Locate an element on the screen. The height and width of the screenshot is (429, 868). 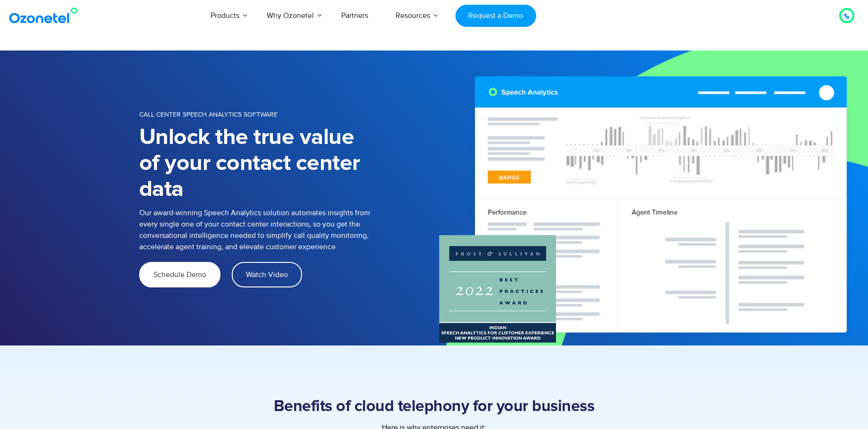
span: Watch Video is located at coordinates (266, 275).